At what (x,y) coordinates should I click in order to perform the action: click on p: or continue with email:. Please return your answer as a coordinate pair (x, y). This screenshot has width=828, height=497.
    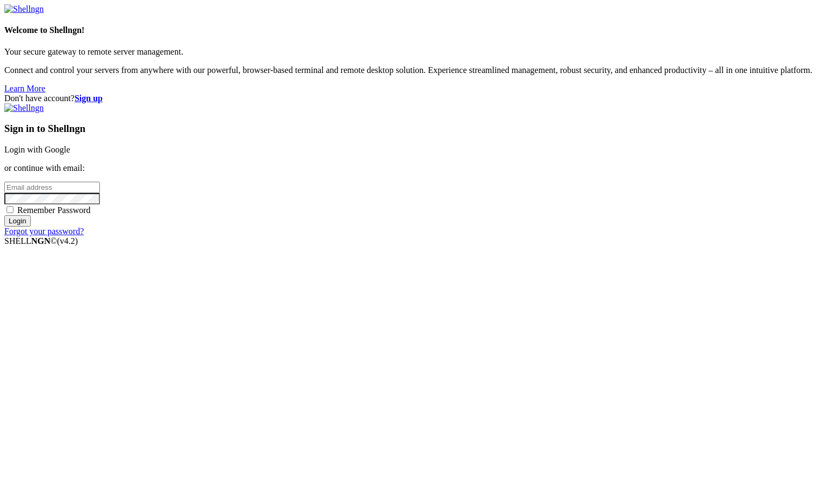
    Looking at the image, I should click on (414, 168).